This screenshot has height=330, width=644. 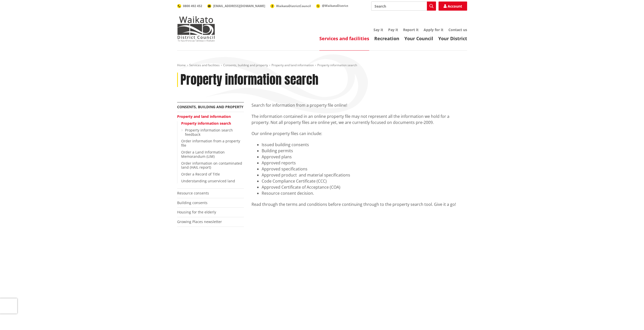 What do you see at coordinates (193, 193) in the screenshot?
I see `a: Resource consents` at bounding box center [193, 193].